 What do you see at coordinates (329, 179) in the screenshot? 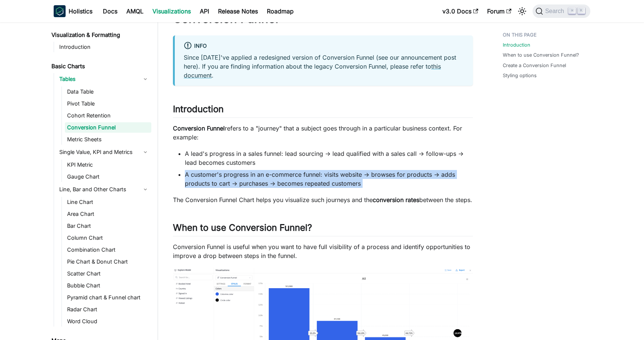
I see `li: A customer's progress in an e-commerce funnel: visits website → browses for products → adds produ...` at bounding box center [329, 179].